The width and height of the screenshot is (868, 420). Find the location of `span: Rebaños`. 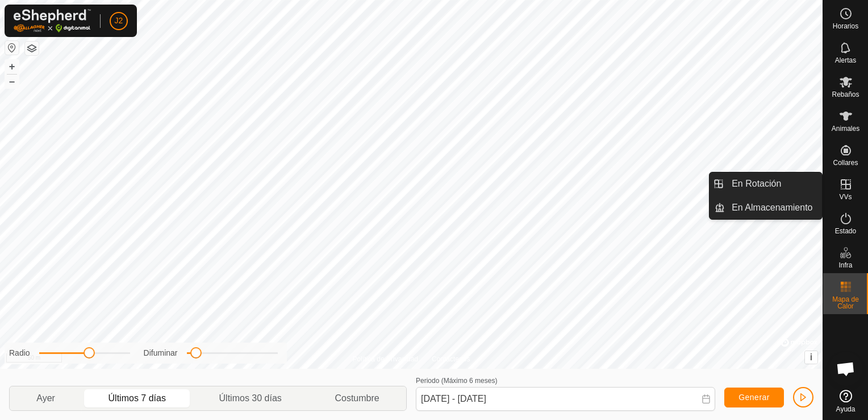

span: Rebaños is located at coordinates (846, 94).